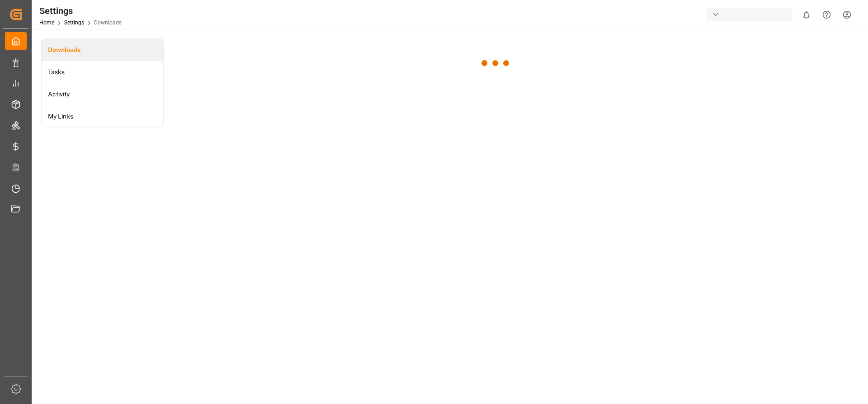 The width and height of the screenshot is (868, 404). Describe the element at coordinates (47, 23) in the screenshot. I see `a: Home` at that location.